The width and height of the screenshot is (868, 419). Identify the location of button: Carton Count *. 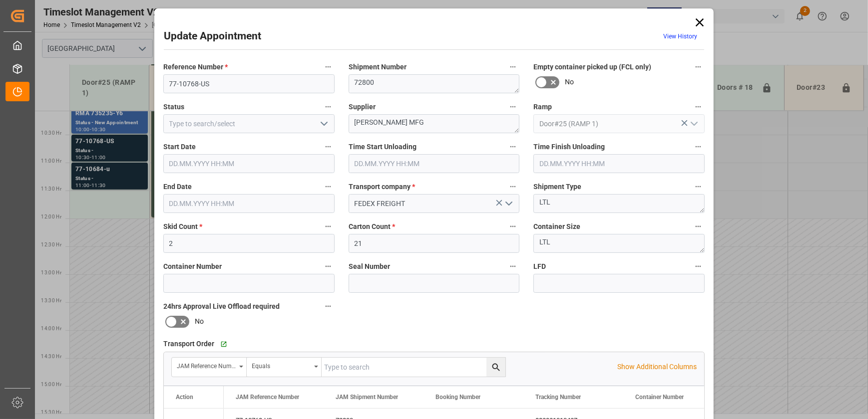
(513, 227).